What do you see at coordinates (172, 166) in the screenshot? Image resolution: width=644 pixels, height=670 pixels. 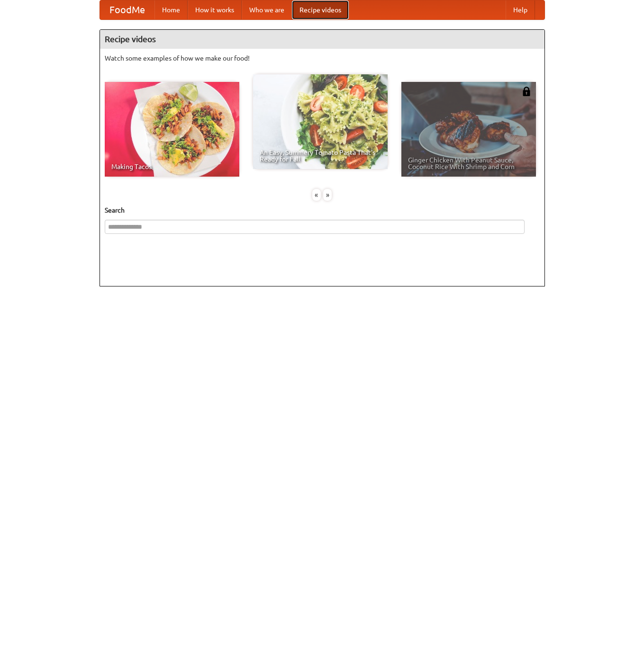 I see `span: Making Tacos` at bounding box center [172, 166].